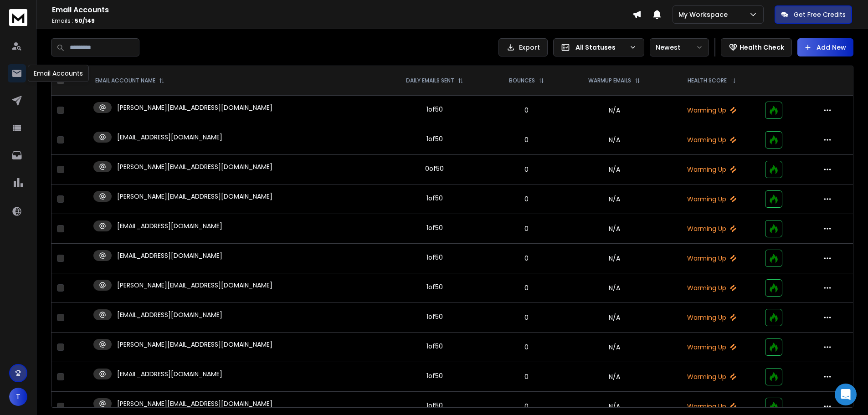  Describe the element at coordinates (434, 169) in the screenshot. I see `div: 0 of 50` at that location.